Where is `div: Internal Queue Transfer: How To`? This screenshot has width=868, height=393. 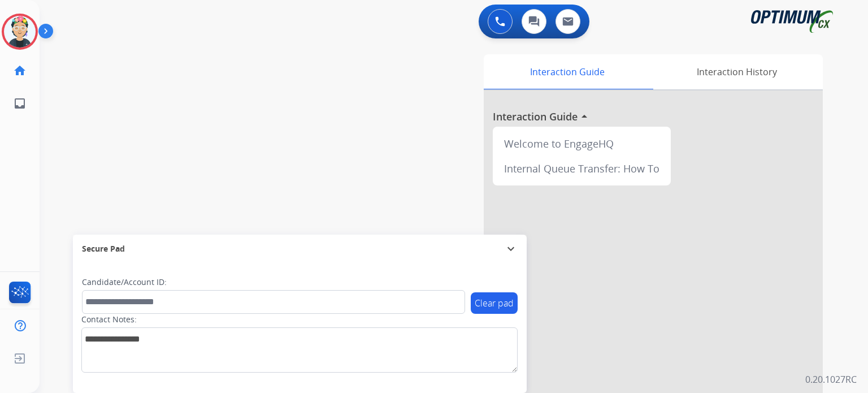
div: Internal Queue Transfer: How To is located at coordinates (582, 169).